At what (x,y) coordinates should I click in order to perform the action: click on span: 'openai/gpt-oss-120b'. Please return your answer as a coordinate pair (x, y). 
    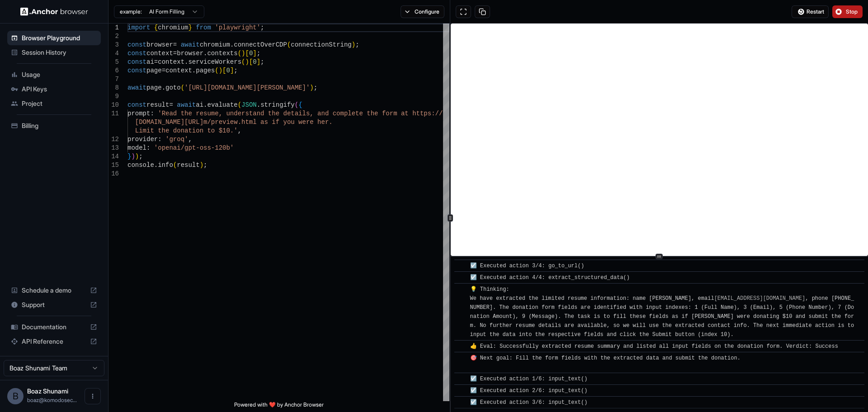
    Looking at the image, I should click on (194, 148).